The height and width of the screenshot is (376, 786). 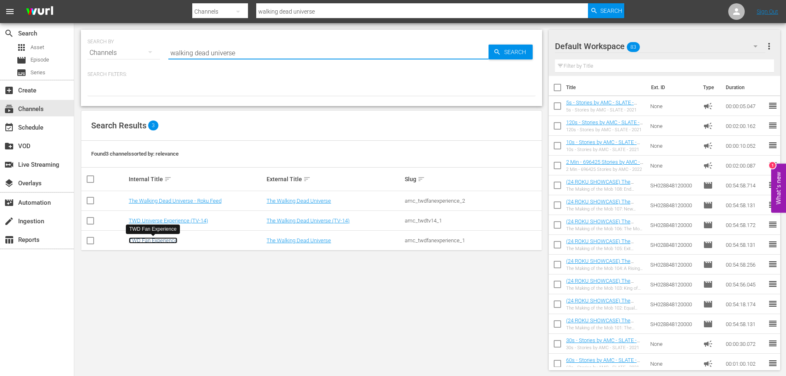 What do you see at coordinates (605, 367) in the screenshot?
I see `div: 60s - Stories by AMC - SLATE - 2021` at bounding box center [605, 367].